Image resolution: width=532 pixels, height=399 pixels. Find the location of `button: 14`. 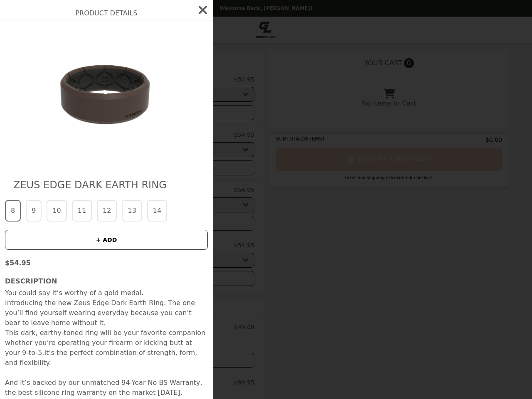

button: 14 is located at coordinates (157, 211).